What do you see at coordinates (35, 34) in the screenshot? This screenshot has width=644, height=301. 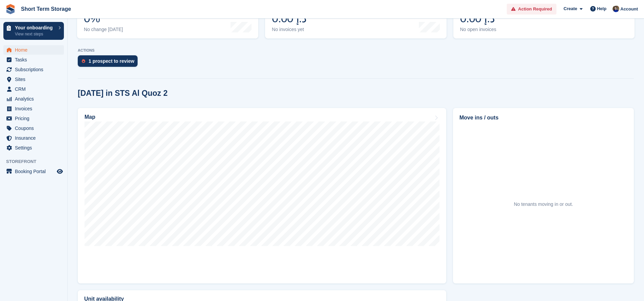 I see `p: View next steps` at bounding box center [35, 34].